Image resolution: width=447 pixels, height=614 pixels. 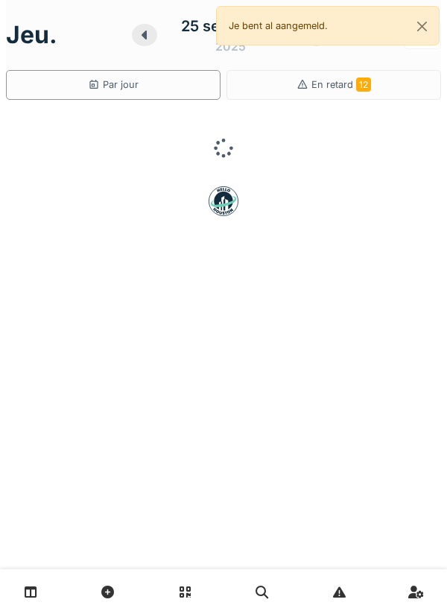 I want to click on button: Close, so click(x=422, y=26).